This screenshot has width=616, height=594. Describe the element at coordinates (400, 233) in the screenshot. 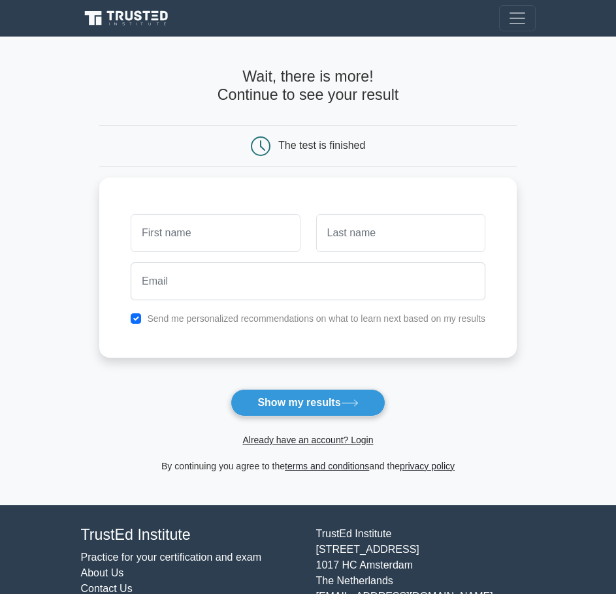

I see `input: Last name` at that location.